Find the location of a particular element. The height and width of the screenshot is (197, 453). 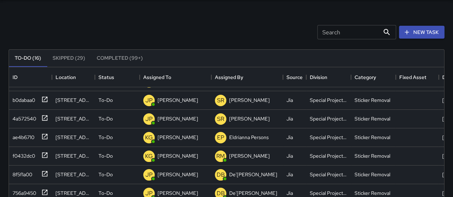

div: 8f5f1a00 is located at coordinates (21, 173).